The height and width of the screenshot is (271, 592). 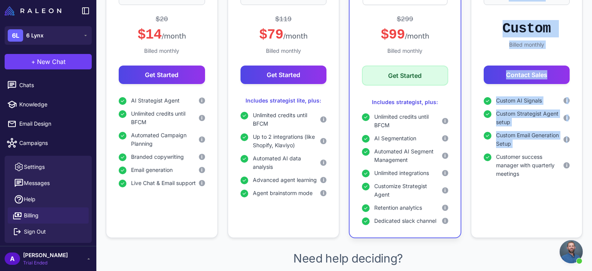 I want to click on span: Customer success manager with quarterly meetings, so click(x=530, y=165).